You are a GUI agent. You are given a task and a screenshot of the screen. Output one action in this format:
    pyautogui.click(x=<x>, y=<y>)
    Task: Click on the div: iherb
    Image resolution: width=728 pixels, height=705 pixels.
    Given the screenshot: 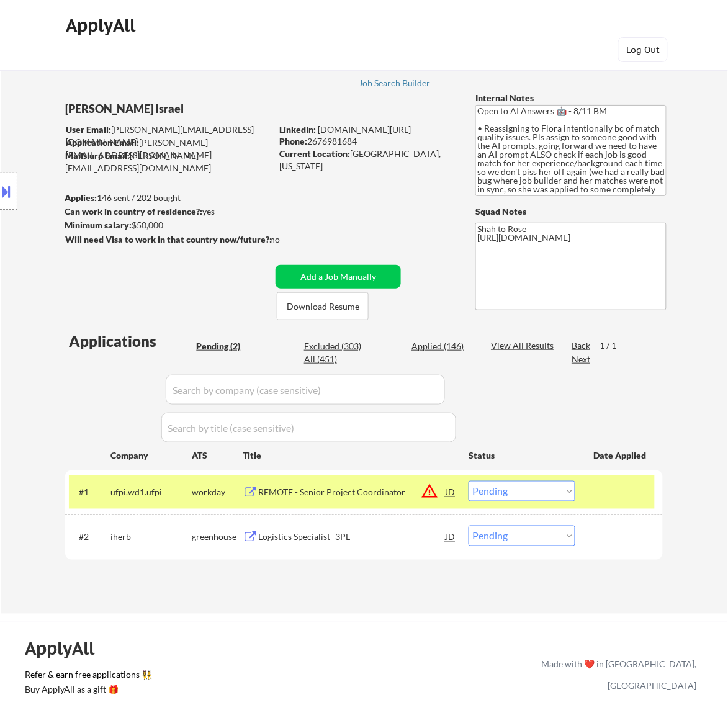 What is the action you would take?
    pyautogui.click(x=151, y=537)
    